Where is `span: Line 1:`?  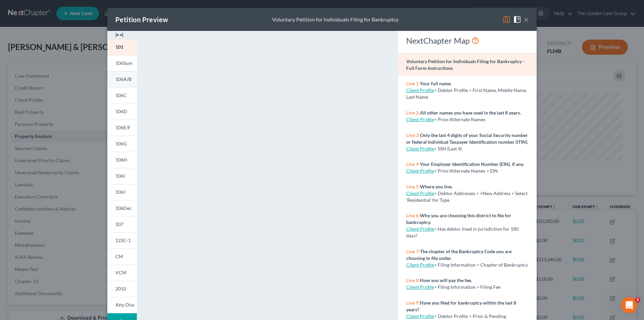 span: Line 1: is located at coordinates (413, 83).